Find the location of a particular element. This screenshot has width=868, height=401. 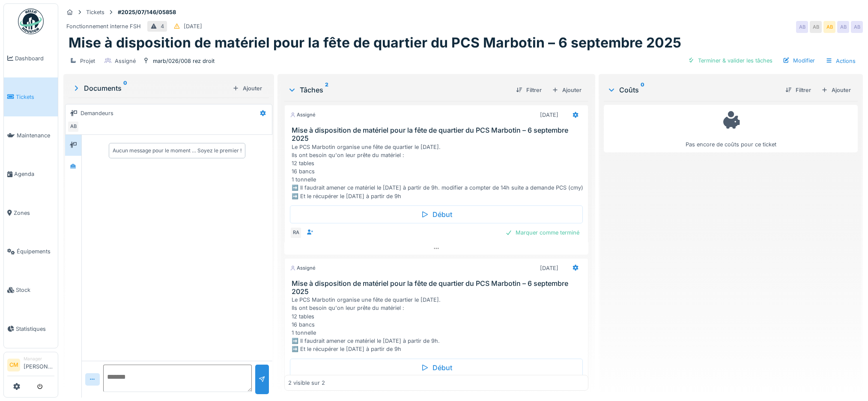

a: Dashboard is located at coordinates (31, 58).